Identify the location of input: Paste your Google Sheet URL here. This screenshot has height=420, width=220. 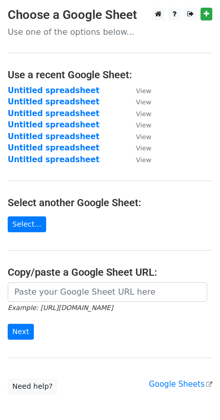
(107, 292).